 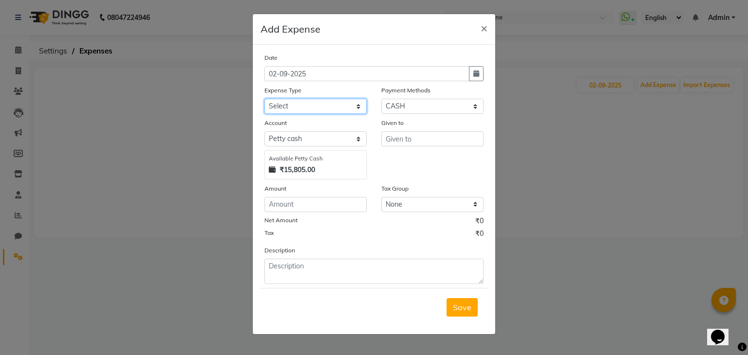 What do you see at coordinates (290, 29) in the screenshot?
I see `h5: Add Expense` at bounding box center [290, 29].